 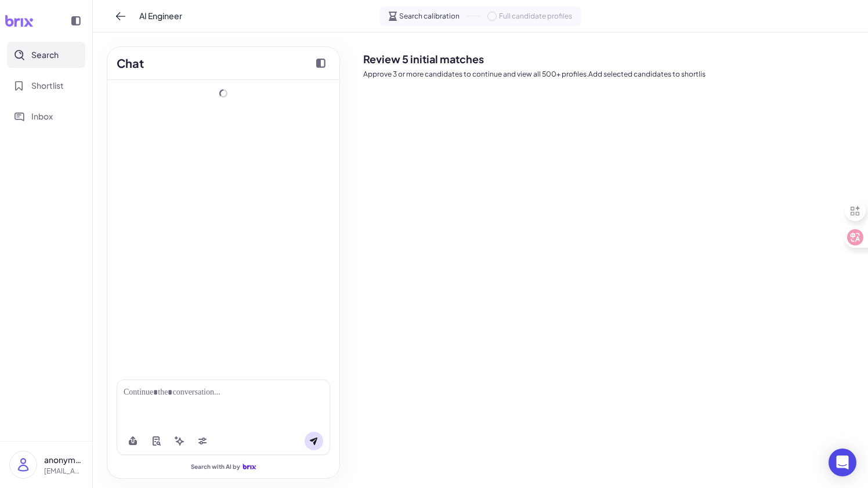 I want to click on button: Collapse chat, so click(x=321, y=63).